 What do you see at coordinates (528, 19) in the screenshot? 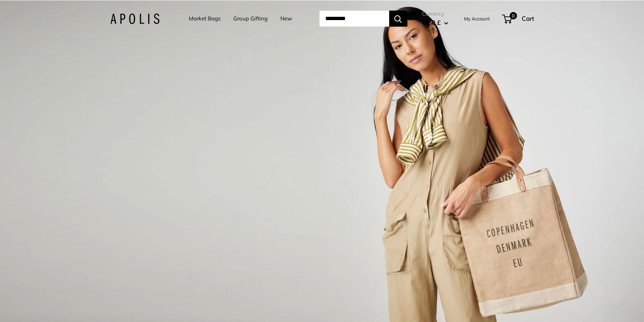
I see `span: Cart` at bounding box center [528, 19].